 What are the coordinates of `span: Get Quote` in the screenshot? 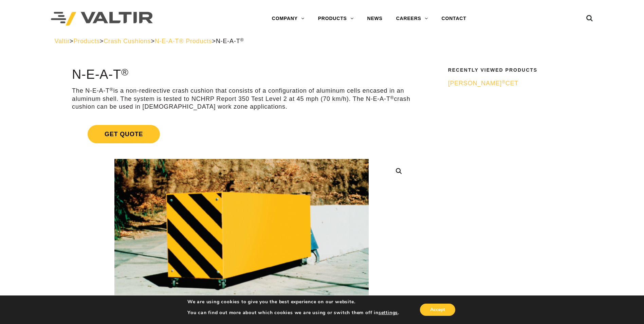 It's located at (124, 134).